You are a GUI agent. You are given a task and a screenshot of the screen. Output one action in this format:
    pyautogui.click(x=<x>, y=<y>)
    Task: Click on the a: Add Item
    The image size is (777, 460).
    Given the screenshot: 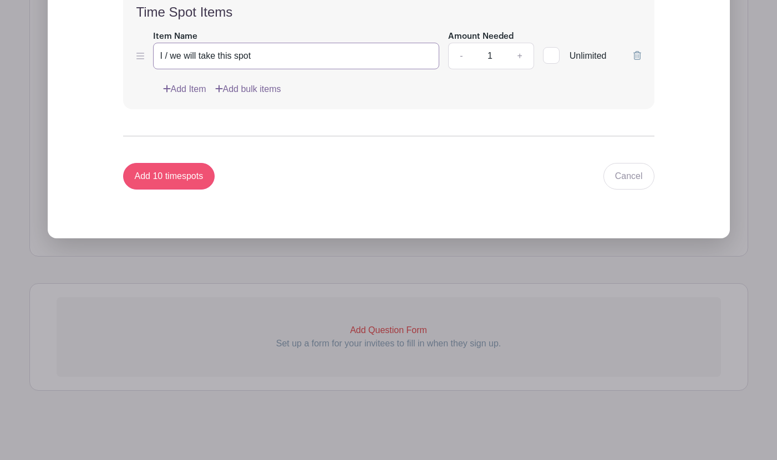 What is the action you would take?
    pyautogui.click(x=185, y=89)
    